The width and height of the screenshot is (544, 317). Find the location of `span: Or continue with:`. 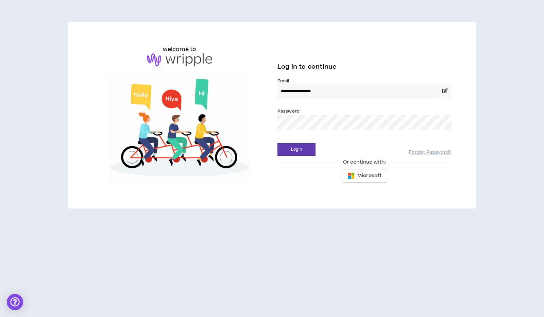

span: Or continue with: is located at coordinates (365, 162).